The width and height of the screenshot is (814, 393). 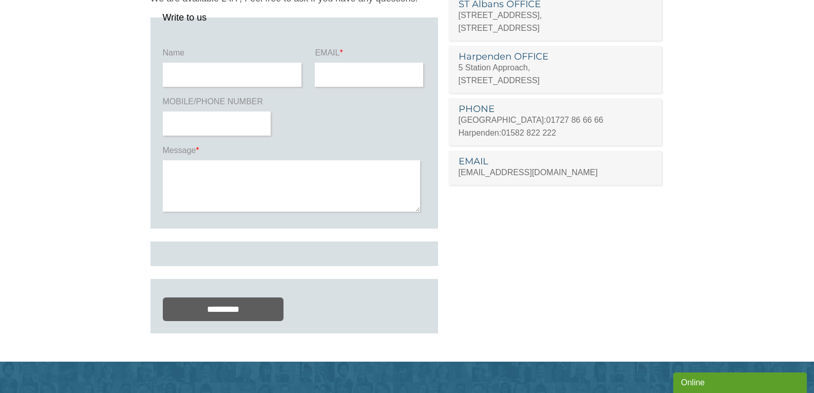 I want to click on label: MOBILE/PHONE NUMBER, so click(x=218, y=104).